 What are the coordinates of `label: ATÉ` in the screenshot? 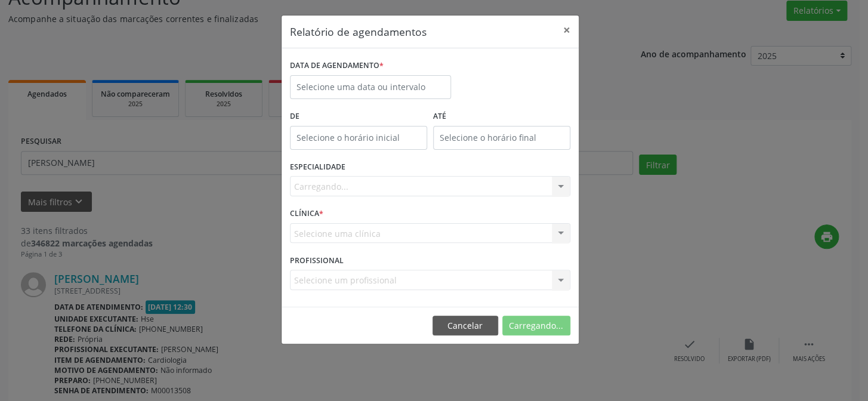 It's located at (502, 116).